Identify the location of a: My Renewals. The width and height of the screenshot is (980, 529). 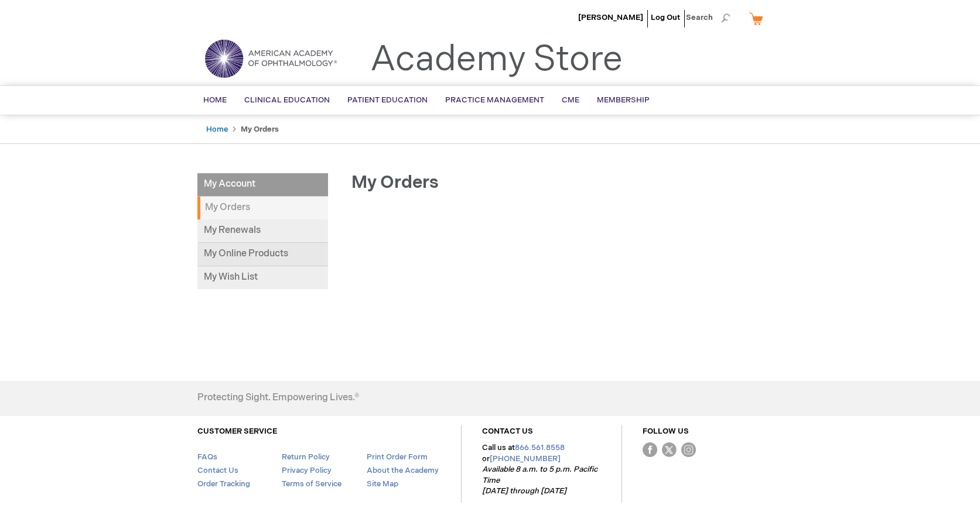
(263, 231).